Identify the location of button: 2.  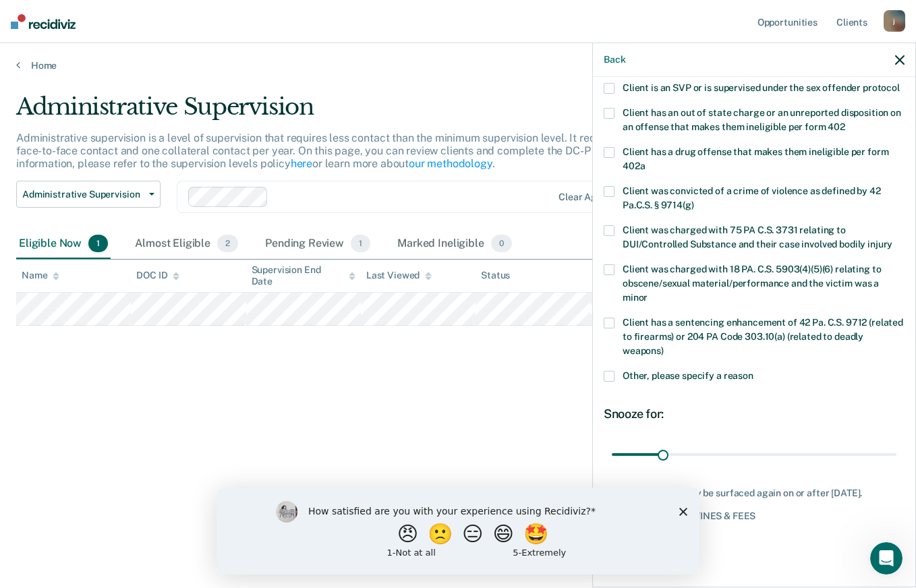
(224, 46).